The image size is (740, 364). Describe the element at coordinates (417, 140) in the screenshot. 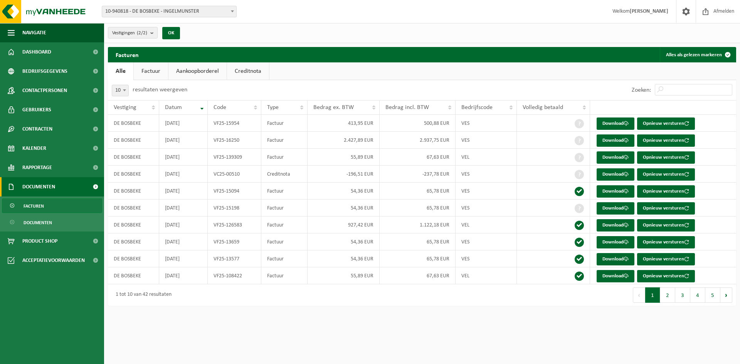

I see `td: 2.937,75 EUR` at that location.